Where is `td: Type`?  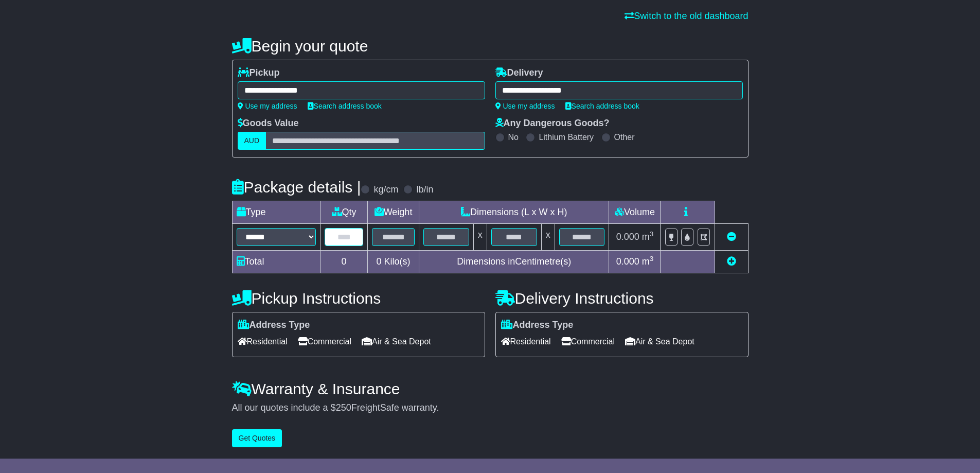
td: Type is located at coordinates (276, 212).